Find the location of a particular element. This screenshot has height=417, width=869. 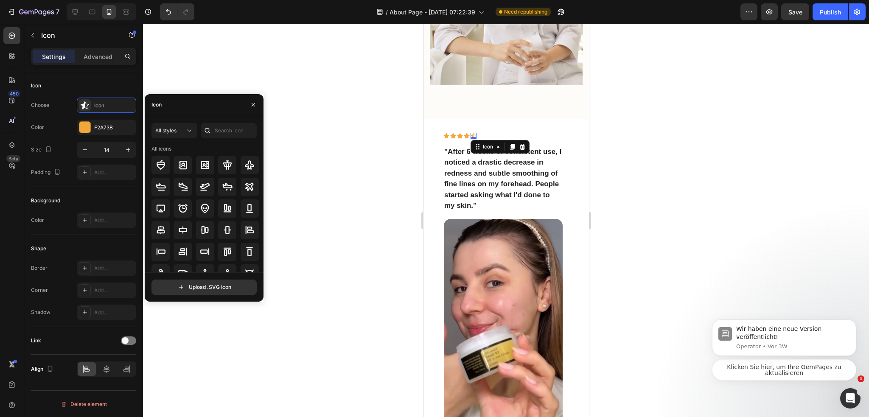

span: Save is located at coordinates (795, 12).